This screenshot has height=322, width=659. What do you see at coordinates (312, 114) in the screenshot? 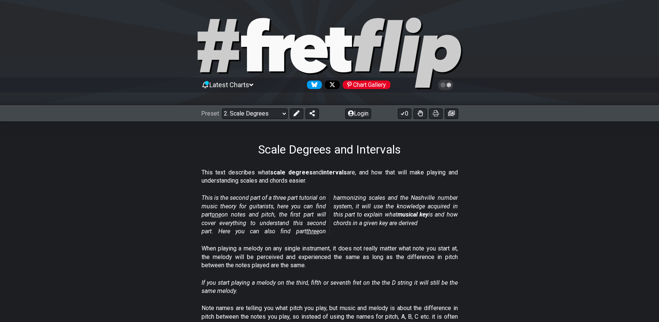
I see `button: Share Preset` at bounding box center [312, 114].